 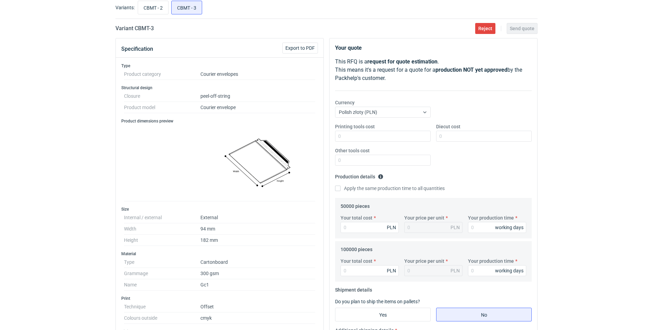 What do you see at coordinates (258, 217) in the screenshot?
I see `dd: External` at bounding box center [258, 217].